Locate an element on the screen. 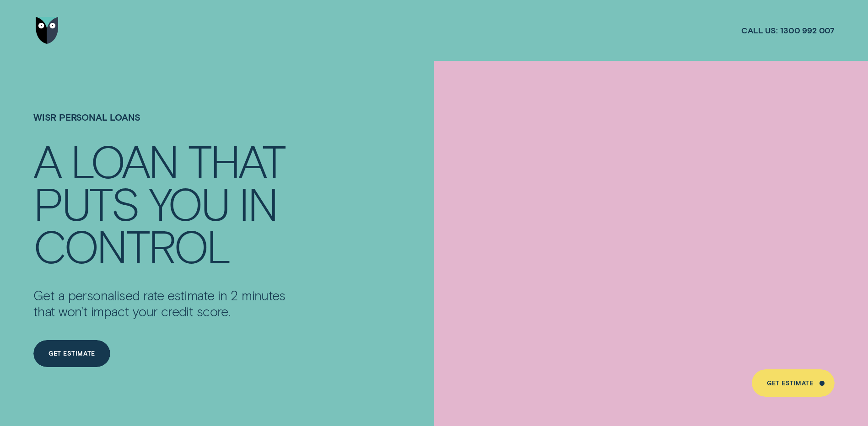 The image size is (868, 426). div: THAT is located at coordinates (236, 161).